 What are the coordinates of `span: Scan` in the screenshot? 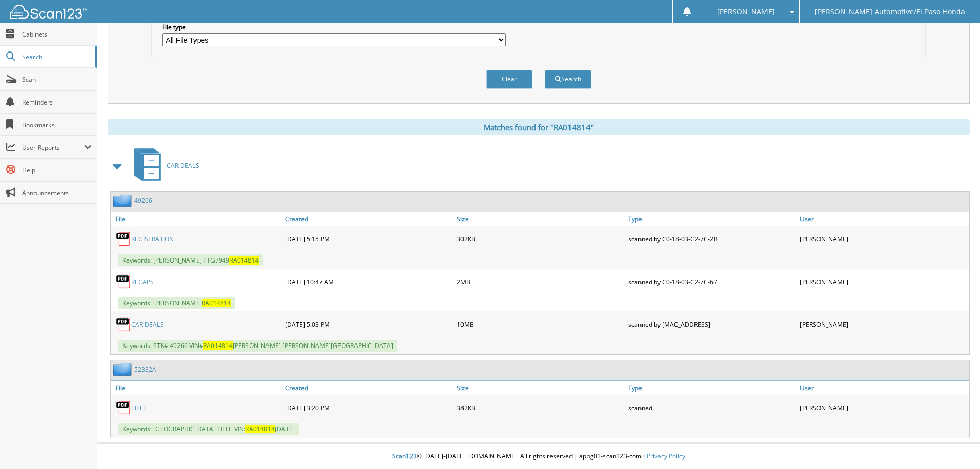 It's located at (56, 79).